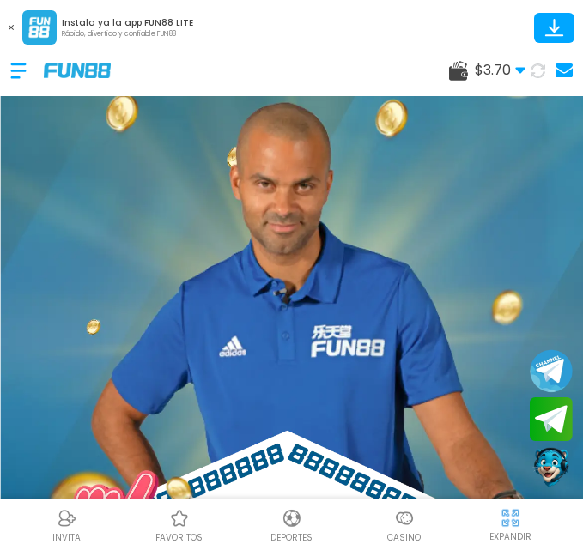  What do you see at coordinates (500, 70) in the screenshot?
I see `span: $ 3.70` at bounding box center [500, 70].